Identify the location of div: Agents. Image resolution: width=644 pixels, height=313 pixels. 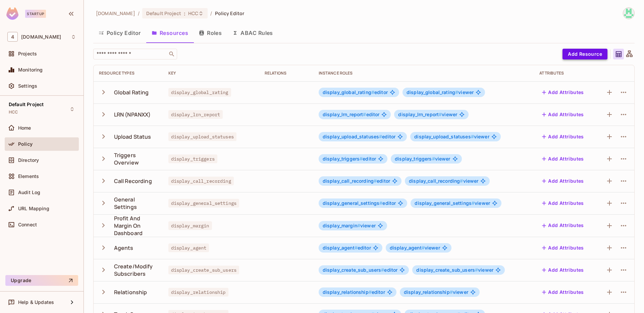
(124, 248).